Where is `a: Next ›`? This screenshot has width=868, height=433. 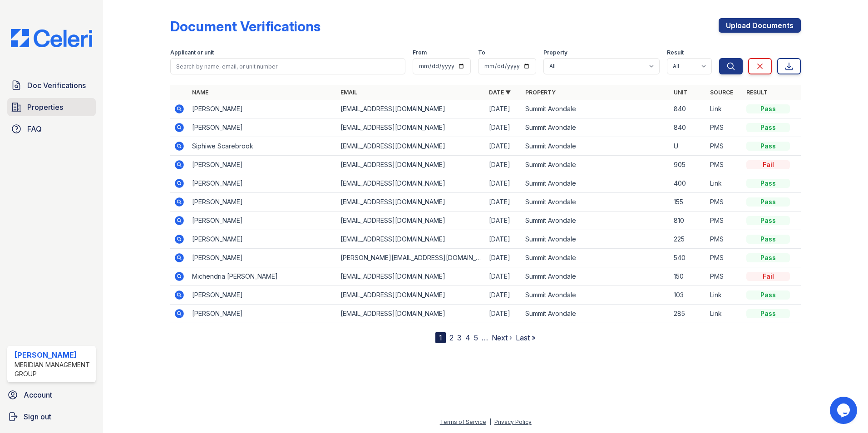
a: Next › is located at coordinates (502, 338).